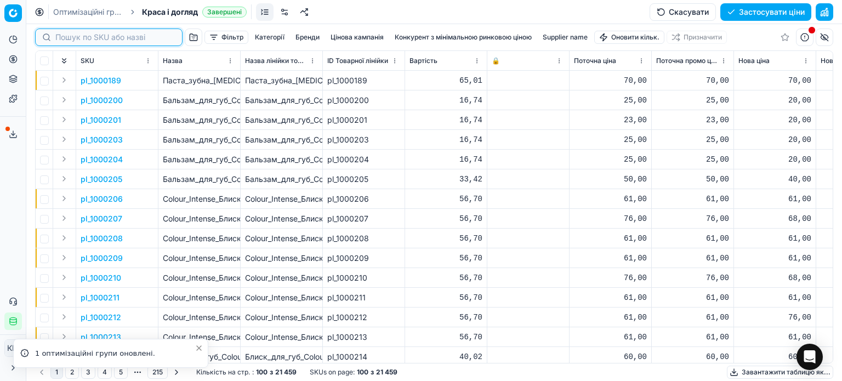 This screenshot has height=381, width=842. Describe the element at coordinates (372, 372) in the screenshot. I see `strong: з` at that location.